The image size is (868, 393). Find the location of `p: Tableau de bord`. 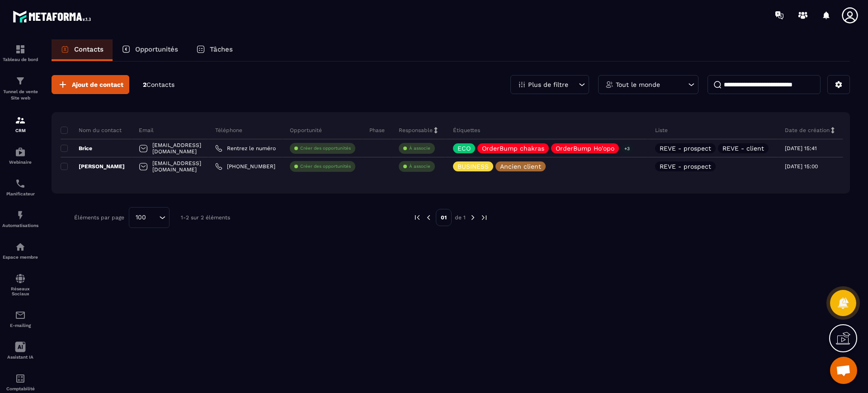

p: Tableau de bord is located at coordinates (20, 59).